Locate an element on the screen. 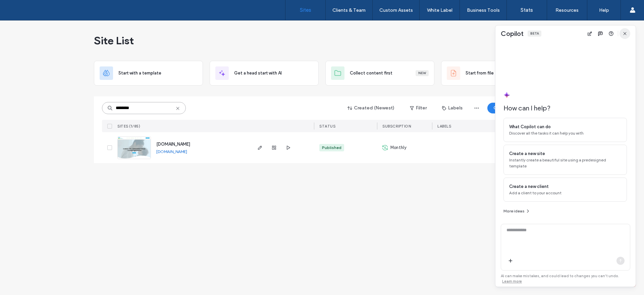 This screenshot has height=295, width=644. span: Start from file is located at coordinates (479, 73).